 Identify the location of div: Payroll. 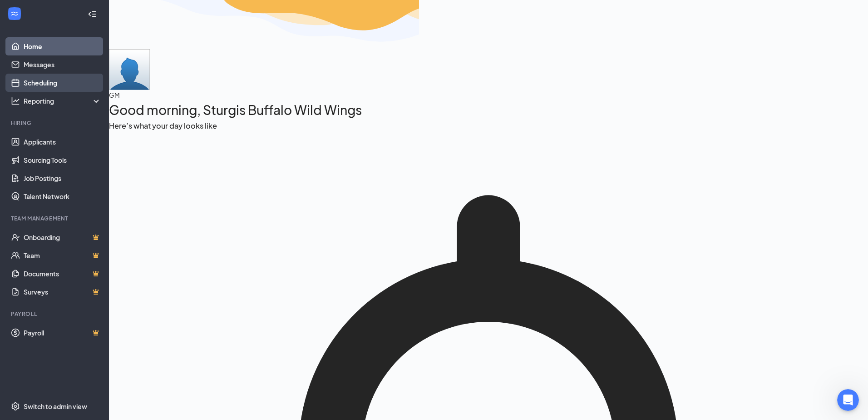
(55, 314).